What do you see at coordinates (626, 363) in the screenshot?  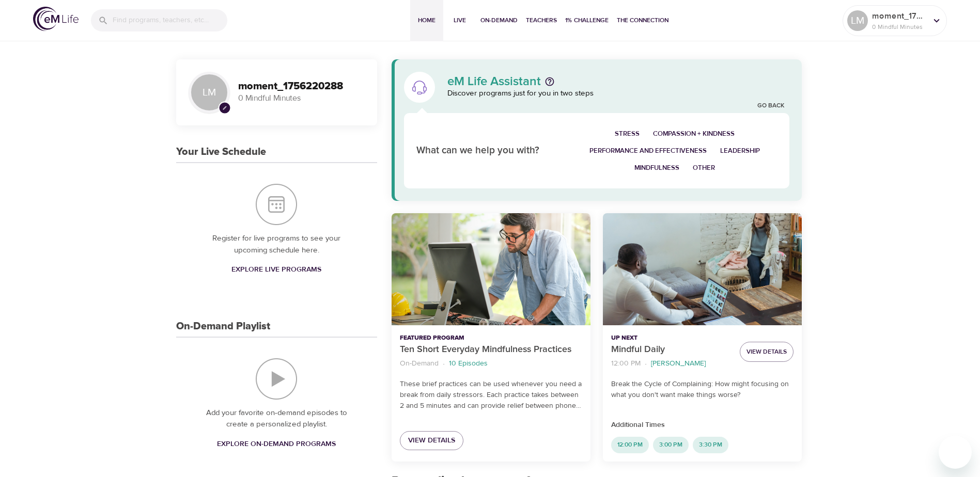 I see `p: 12:00 PM` at bounding box center [626, 363].